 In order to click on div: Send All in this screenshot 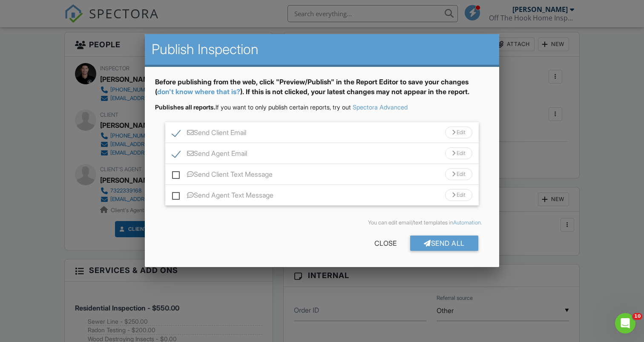, I will do `click(444, 243)`.